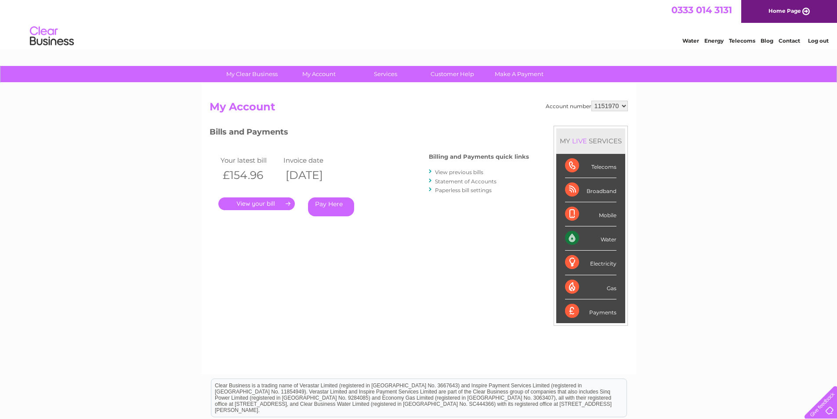 This screenshot has width=837, height=419. What do you see at coordinates (789, 40) in the screenshot?
I see `a: Contact` at bounding box center [789, 40].